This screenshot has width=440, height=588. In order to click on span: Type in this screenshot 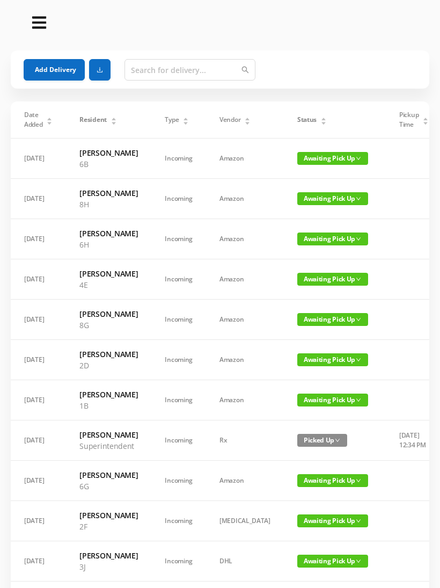, I will do `click(172, 120)`.